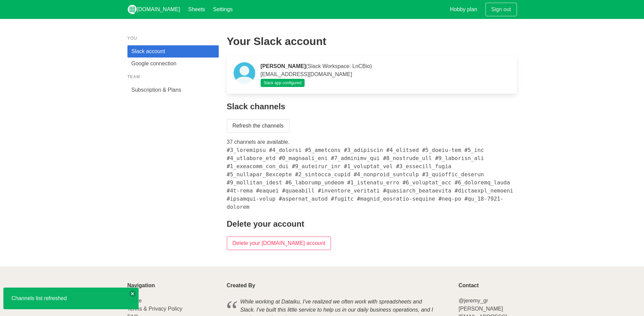 The width and height of the screenshot is (644, 316). What do you see at coordinates (370, 178) in the screenshot?
I see `span: #3_loremipsu #4_dolorsi #5_ametcons #3_adipiscin #4_elitsed #5_doeiu-tem #5_inc #4_utlabore_etd #...` at bounding box center [370, 178].